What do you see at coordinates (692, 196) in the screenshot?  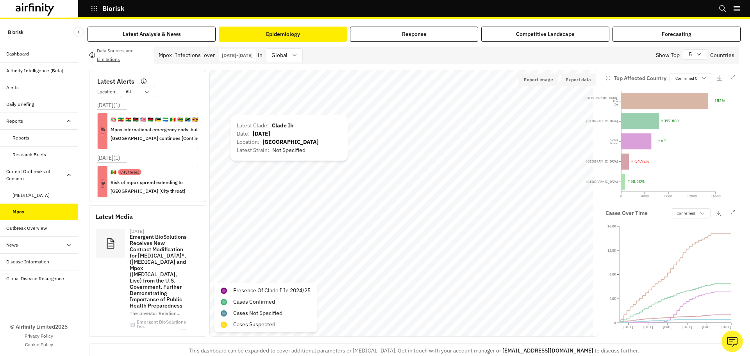 I see `tspan: 12000` at bounding box center [692, 196].